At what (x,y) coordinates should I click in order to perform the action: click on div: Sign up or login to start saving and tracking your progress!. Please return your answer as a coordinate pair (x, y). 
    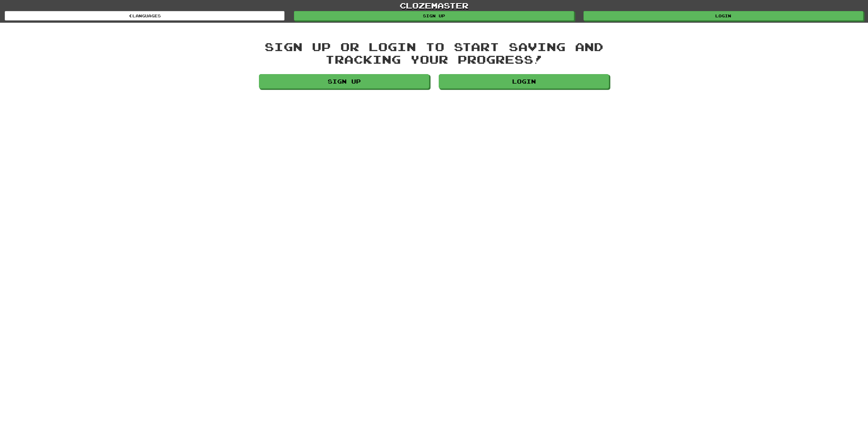
    Looking at the image, I should click on (434, 53).